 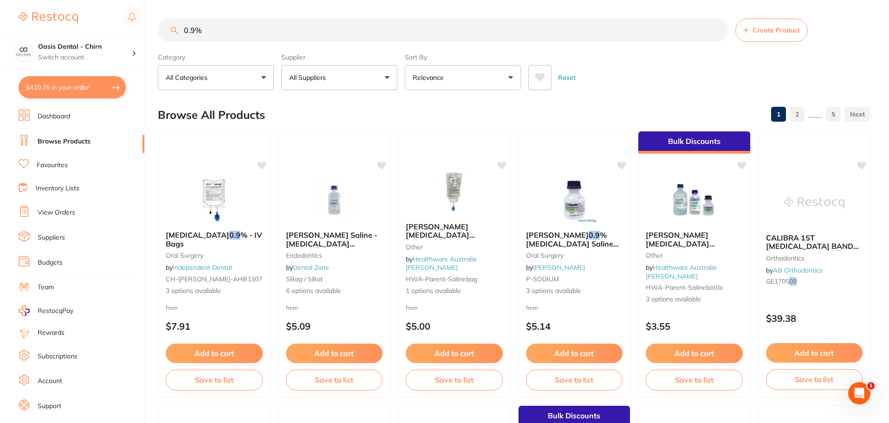 I want to click on button: All Categories, so click(x=216, y=78).